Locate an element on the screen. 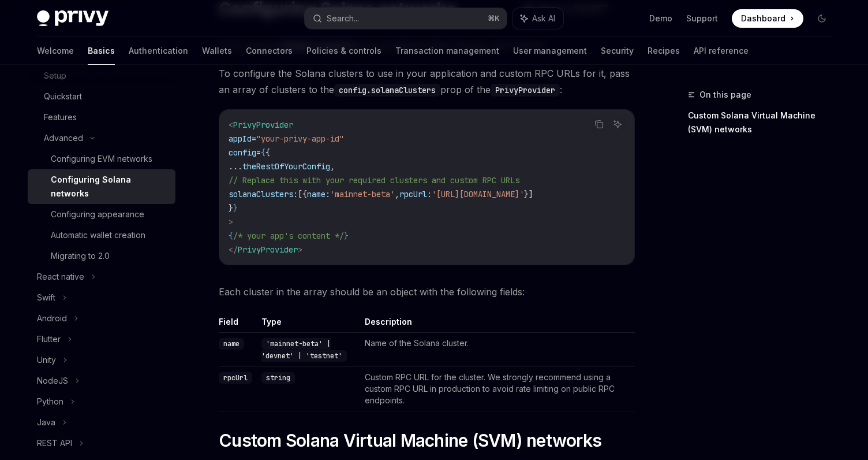  div: Migrating to 2.0 is located at coordinates (80, 256).